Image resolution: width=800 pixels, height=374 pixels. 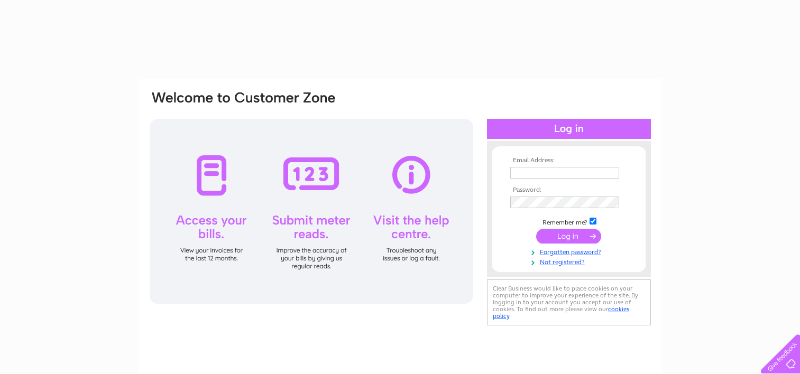 I want to click on a: cookies policy, so click(x=561, y=312).